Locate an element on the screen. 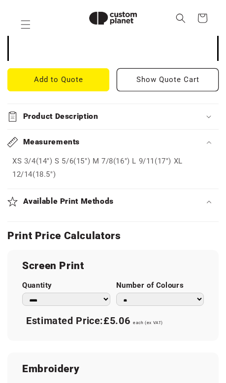 The image size is (226, 383). h2: Product Description is located at coordinates (60, 116).